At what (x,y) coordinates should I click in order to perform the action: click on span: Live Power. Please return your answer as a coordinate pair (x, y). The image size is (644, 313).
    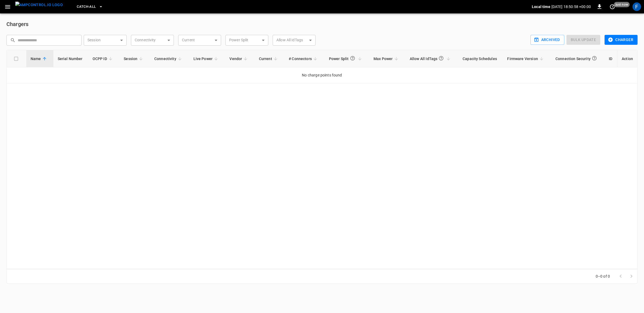
    Looking at the image, I should click on (207, 59).